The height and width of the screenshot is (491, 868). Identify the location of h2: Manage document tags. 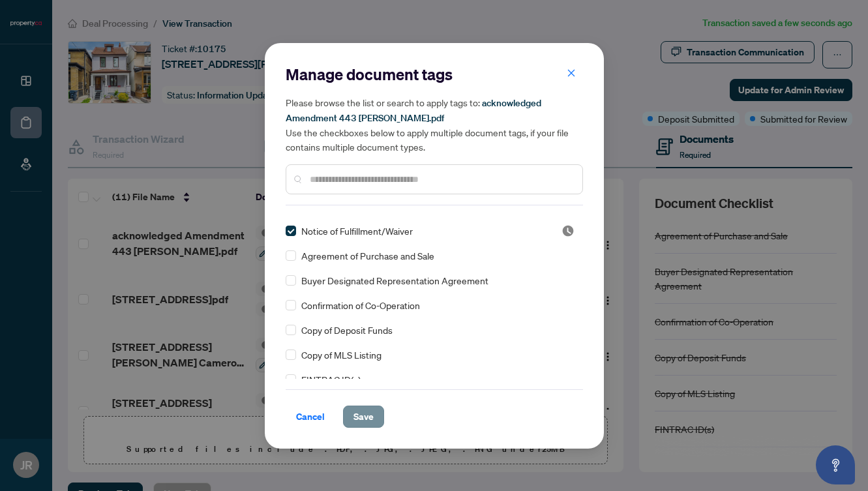
(435, 74).